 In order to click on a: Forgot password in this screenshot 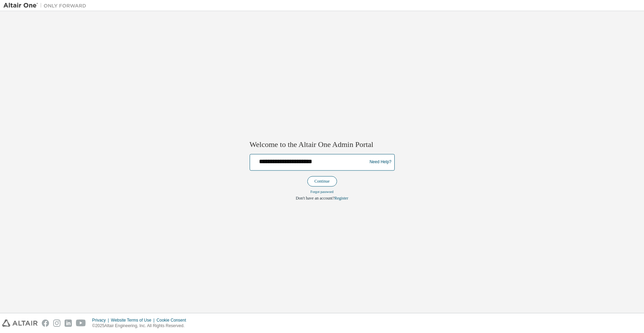, I will do `click(322, 191)`.